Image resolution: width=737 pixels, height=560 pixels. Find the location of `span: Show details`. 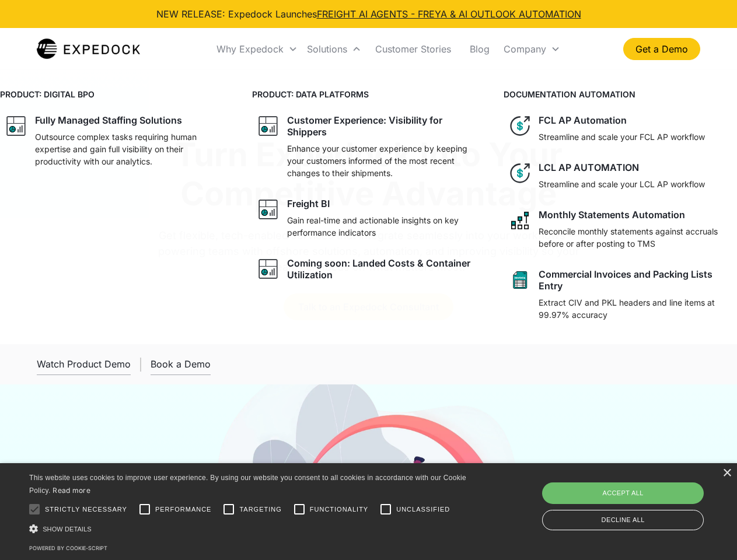

span: Show details is located at coordinates (67, 529).